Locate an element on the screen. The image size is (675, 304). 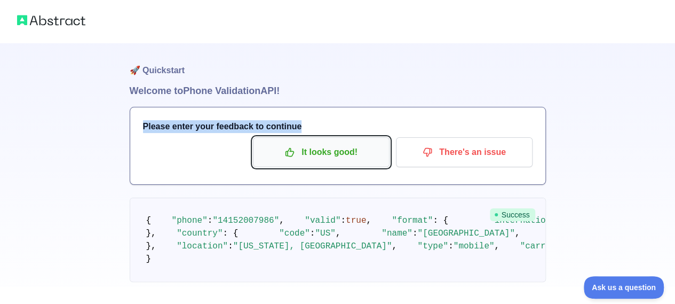
span: "US" is located at coordinates (325, 233).